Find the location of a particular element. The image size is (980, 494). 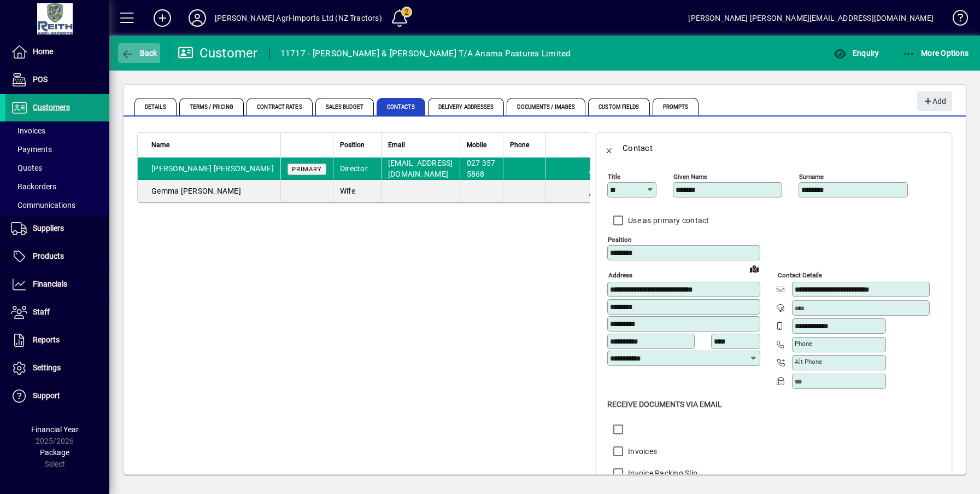

div: Position is located at coordinates (356, 145).